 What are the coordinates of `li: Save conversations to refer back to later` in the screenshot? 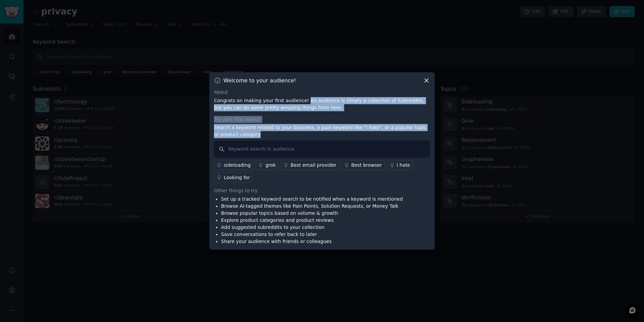 It's located at (312, 235).